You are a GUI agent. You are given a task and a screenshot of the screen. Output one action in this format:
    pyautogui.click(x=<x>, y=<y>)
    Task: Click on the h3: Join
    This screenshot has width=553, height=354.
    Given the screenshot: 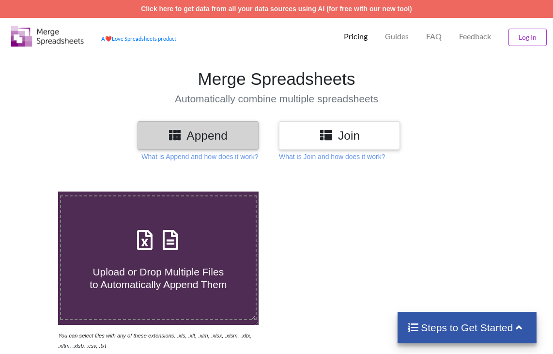 What is the action you would take?
    pyautogui.click(x=340, y=135)
    